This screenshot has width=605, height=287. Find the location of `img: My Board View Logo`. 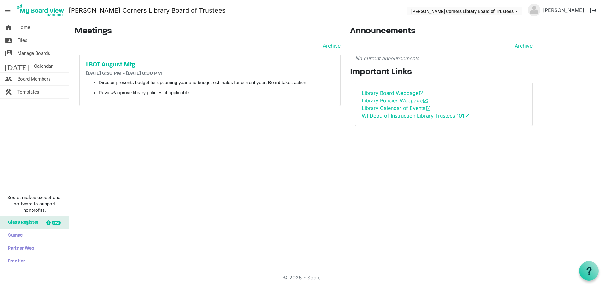

img: My Board View Logo is located at coordinates (41, 10).